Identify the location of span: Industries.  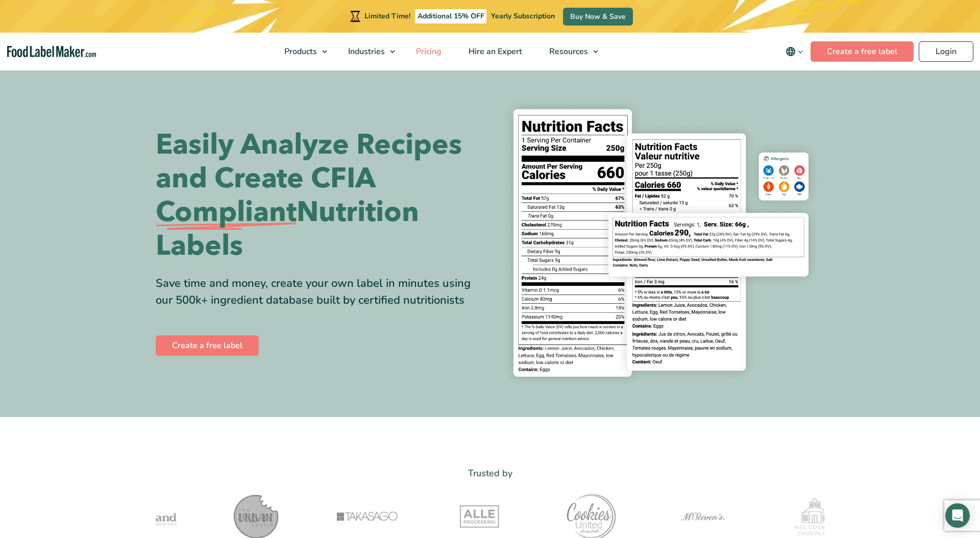
(366, 52).